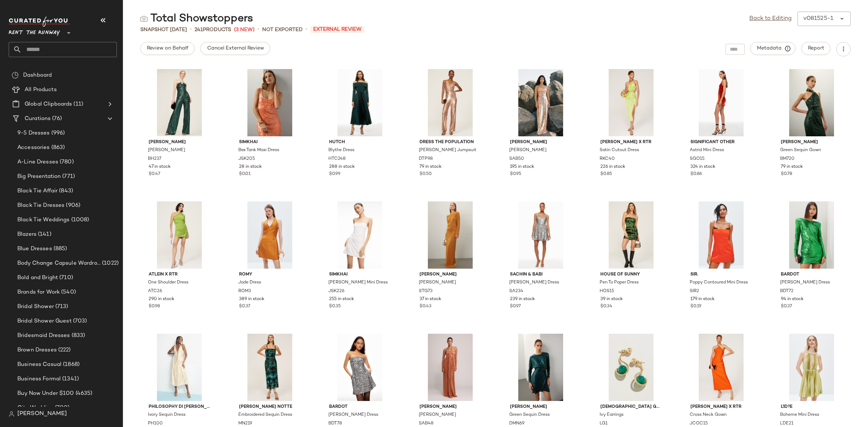  Describe the element at coordinates (66, 162) in the screenshot. I see `span: (780)` at that location.